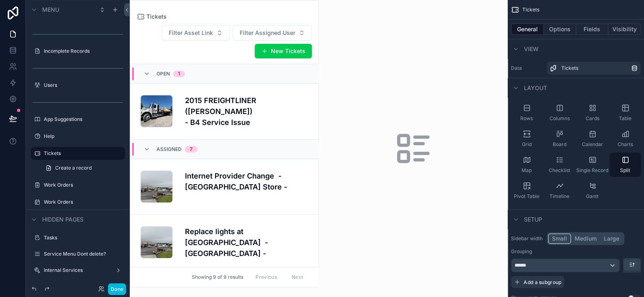 The height and width of the screenshot is (297, 644). What do you see at coordinates (586, 239) in the screenshot?
I see `button: Medium` at bounding box center [586, 239].